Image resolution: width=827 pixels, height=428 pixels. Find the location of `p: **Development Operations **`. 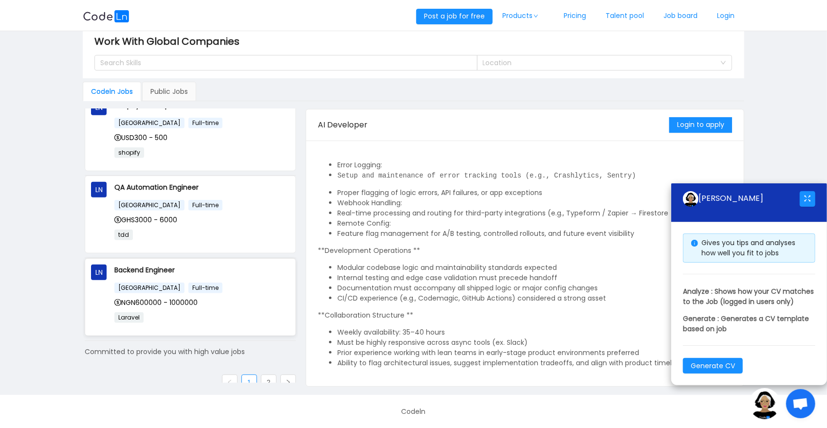

p: **Development Operations ** is located at coordinates (525, 251).